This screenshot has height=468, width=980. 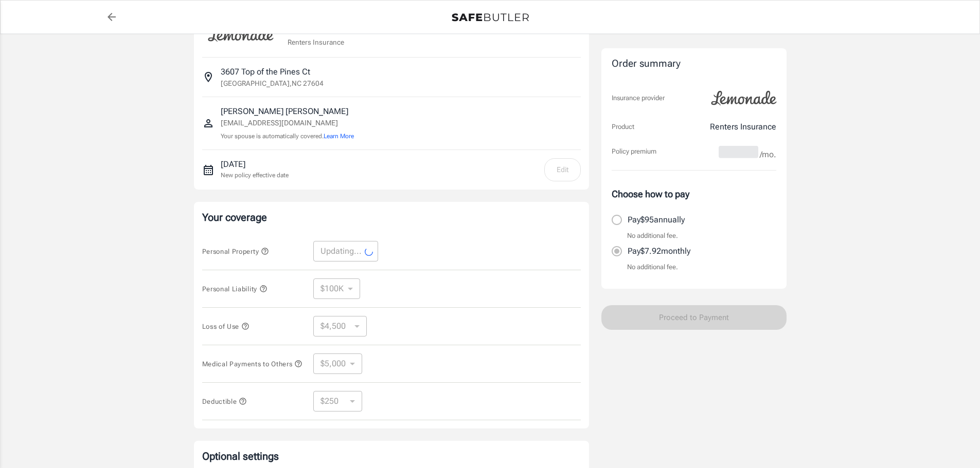 I want to click on p: New policy effective date, so click(x=255, y=175).